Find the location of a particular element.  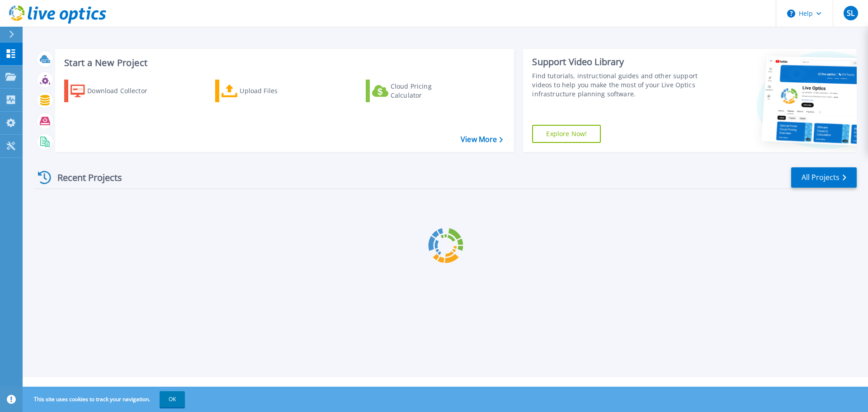

button: OK is located at coordinates (173, 400).